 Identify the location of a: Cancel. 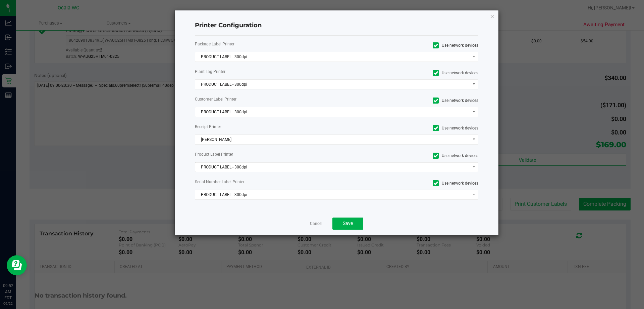
(316, 224).